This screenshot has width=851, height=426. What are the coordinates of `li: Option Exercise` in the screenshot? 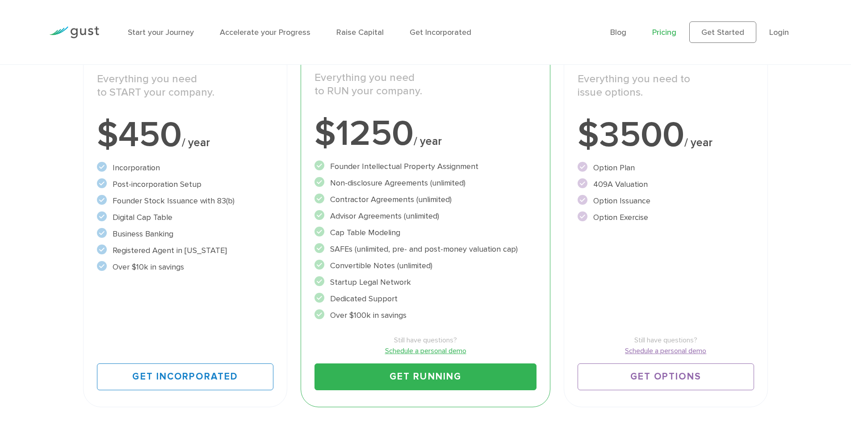 It's located at (665, 217).